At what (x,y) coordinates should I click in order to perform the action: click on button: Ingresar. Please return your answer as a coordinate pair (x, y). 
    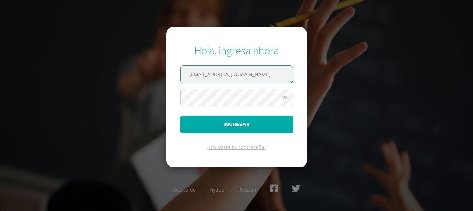
    Looking at the image, I should click on (237, 125).